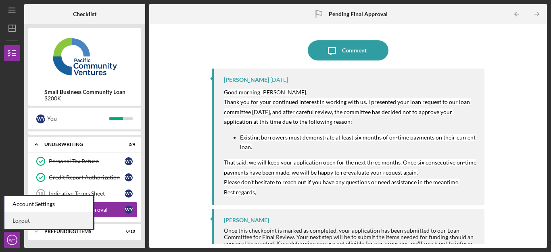  What do you see at coordinates (78, 119) in the screenshot?
I see `div: You` at bounding box center [78, 119].